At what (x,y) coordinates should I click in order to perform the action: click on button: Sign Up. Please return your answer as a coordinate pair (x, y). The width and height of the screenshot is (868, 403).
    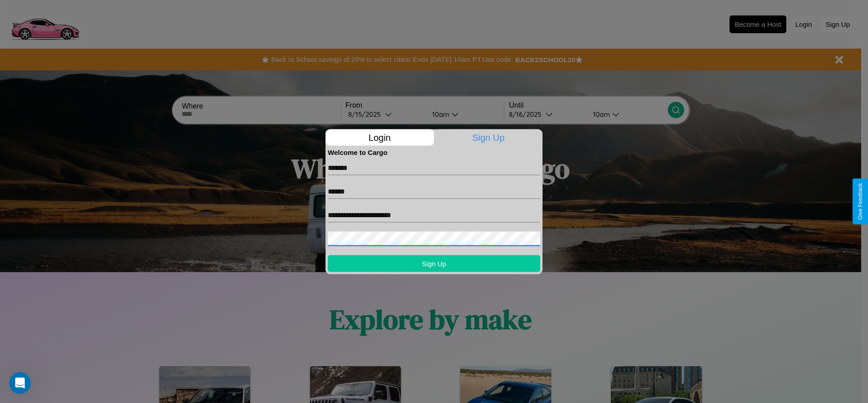
    Looking at the image, I should click on (434, 263).